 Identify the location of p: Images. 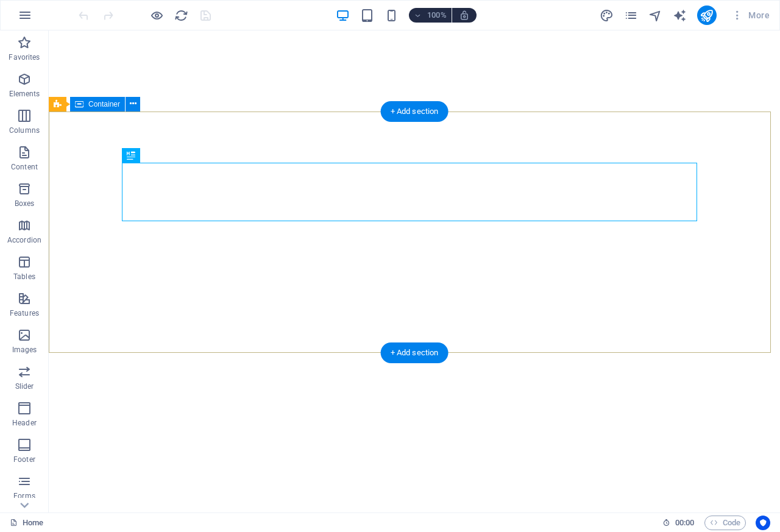
(24, 350).